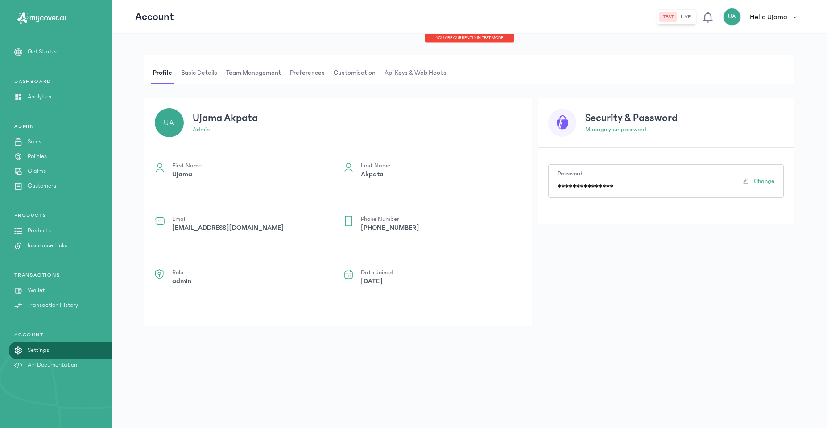 This screenshot has width=827, height=428. Describe the element at coordinates (43, 52) in the screenshot. I see `p: Get Started` at that location.